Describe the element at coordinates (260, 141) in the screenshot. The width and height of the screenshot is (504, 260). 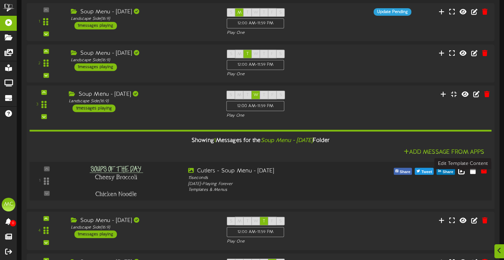
I see `div: Showing Messages for the Folder` at that location.